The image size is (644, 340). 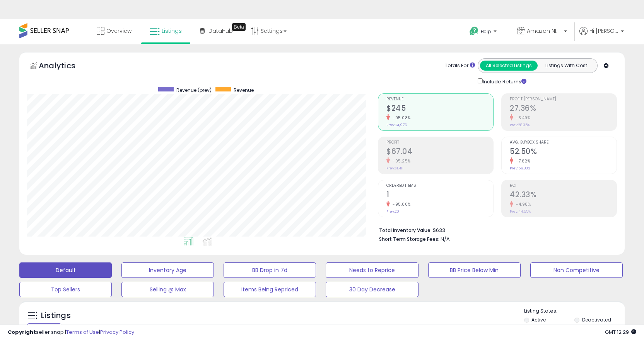 What do you see at coordinates (439, 186) in the screenshot?
I see `span: Ordered Items` at bounding box center [439, 186].